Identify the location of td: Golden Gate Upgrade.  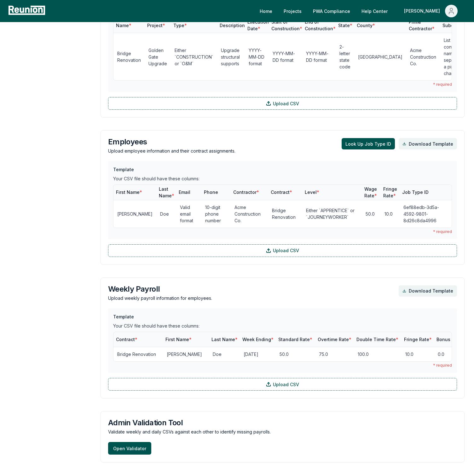
(158, 57).